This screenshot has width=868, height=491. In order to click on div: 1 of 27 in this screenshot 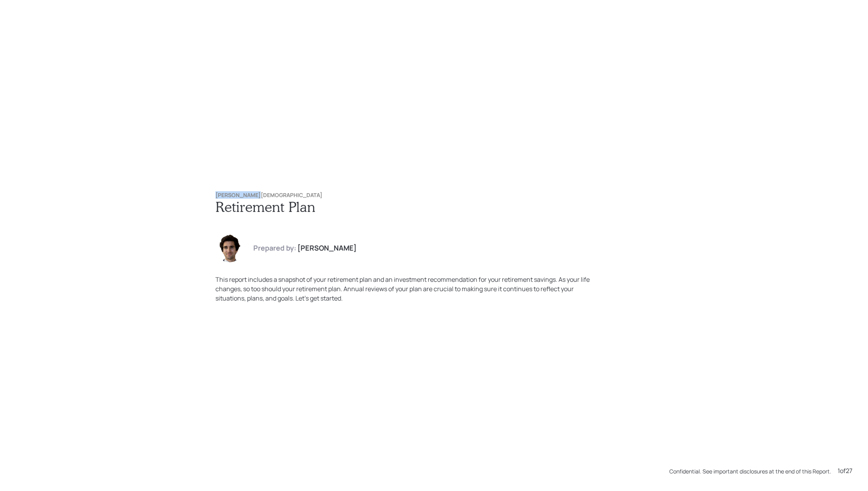, I will do `click(845, 470)`.